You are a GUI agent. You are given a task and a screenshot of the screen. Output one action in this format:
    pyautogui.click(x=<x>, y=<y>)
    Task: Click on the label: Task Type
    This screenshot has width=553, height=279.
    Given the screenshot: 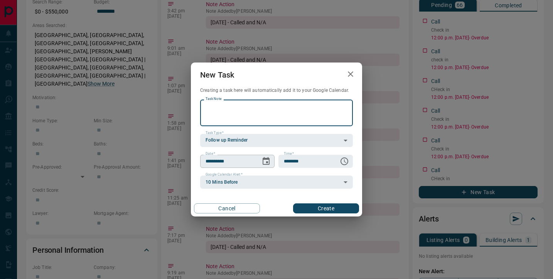 What is the action you would take?
    pyautogui.click(x=215, y=133)
    